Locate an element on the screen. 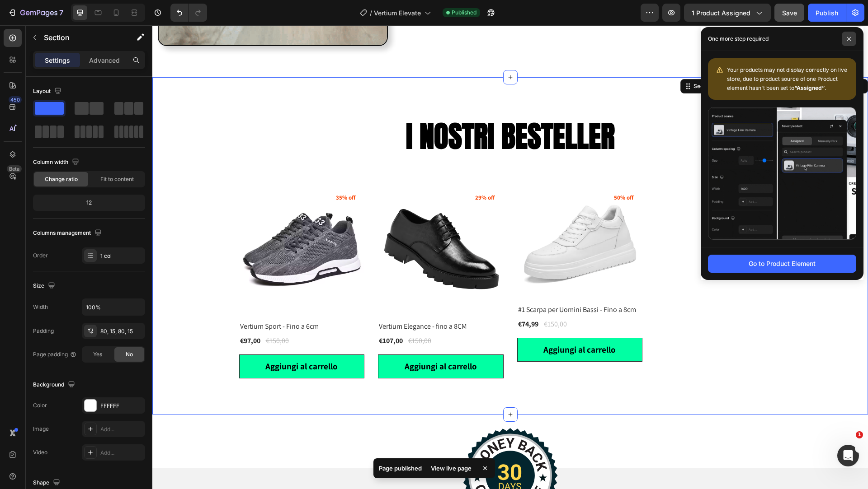  p: Settings is located at coordinates (57, 60).